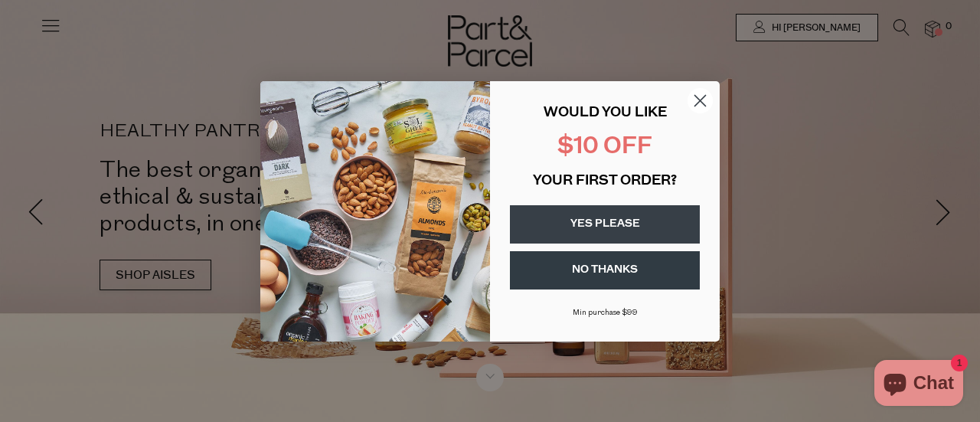 This screenshot has height=422, width=980. Describe the element at coordinates (605, 271) in the screenshot. I see `button: NO THANKS` at that location.